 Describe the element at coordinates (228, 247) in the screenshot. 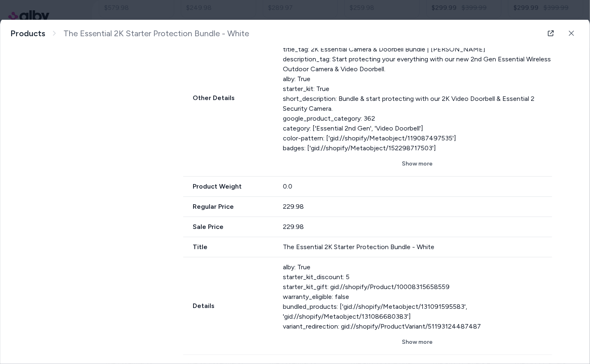

I see `span: Title` at that location.